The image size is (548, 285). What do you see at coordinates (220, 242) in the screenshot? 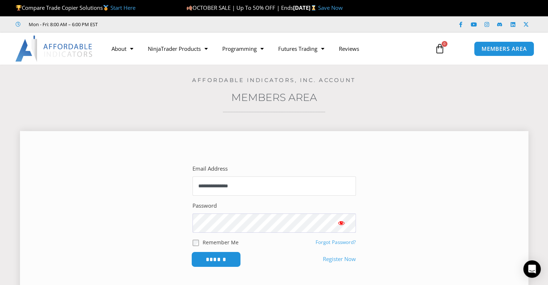
I see `label: Remember Me` at bounding box center [220, 242].